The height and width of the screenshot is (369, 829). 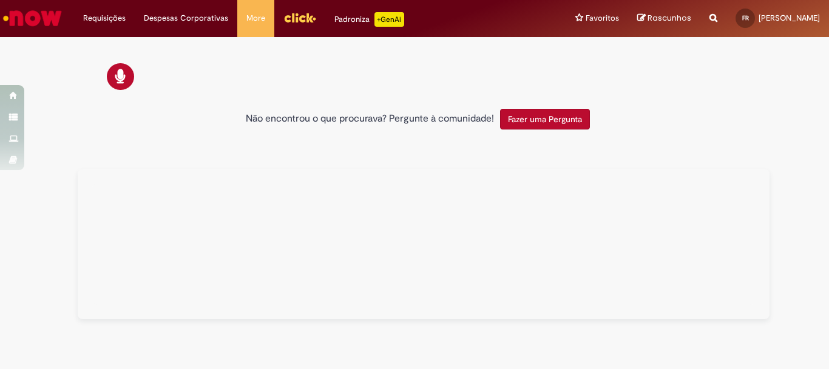 I want to click on span: Despesas Corporativas, so click(x=186, y=18).